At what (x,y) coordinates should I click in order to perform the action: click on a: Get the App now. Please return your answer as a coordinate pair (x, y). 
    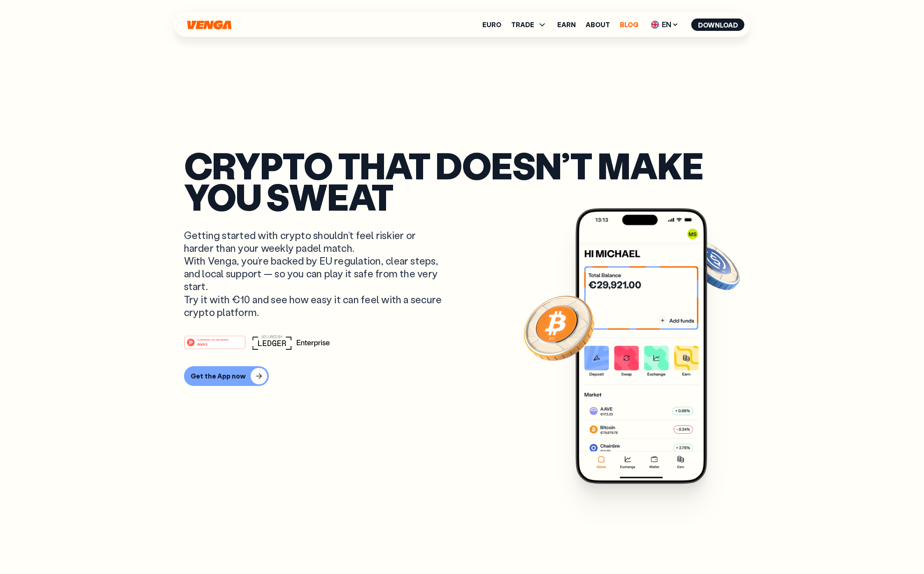
    Looking at the image, I should click on (462, 376).